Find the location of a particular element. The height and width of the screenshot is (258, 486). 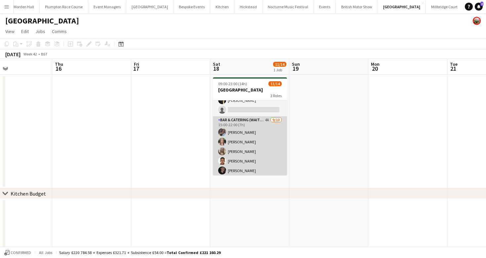

button: Morden Hall is located at coordinates (24, 7).